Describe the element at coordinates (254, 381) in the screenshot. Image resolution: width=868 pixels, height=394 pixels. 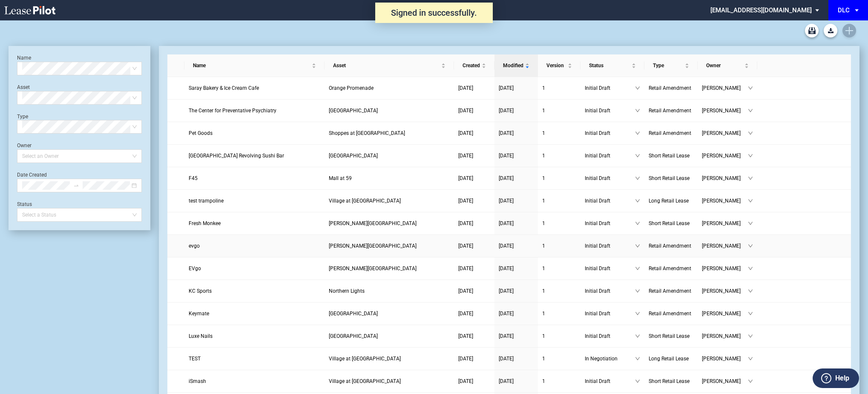
I see `a: iSmash` at that location.